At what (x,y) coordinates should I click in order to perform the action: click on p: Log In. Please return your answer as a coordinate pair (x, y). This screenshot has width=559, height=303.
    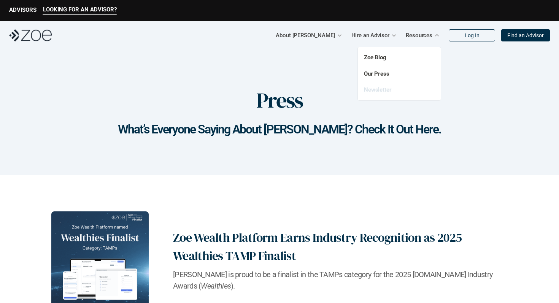
    Looking at the image, I should click on (472, 35).